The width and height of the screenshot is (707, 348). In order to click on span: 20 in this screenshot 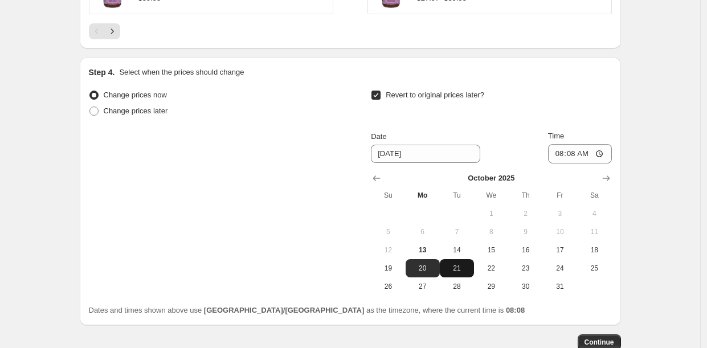, I will do `click(423, 269)`.